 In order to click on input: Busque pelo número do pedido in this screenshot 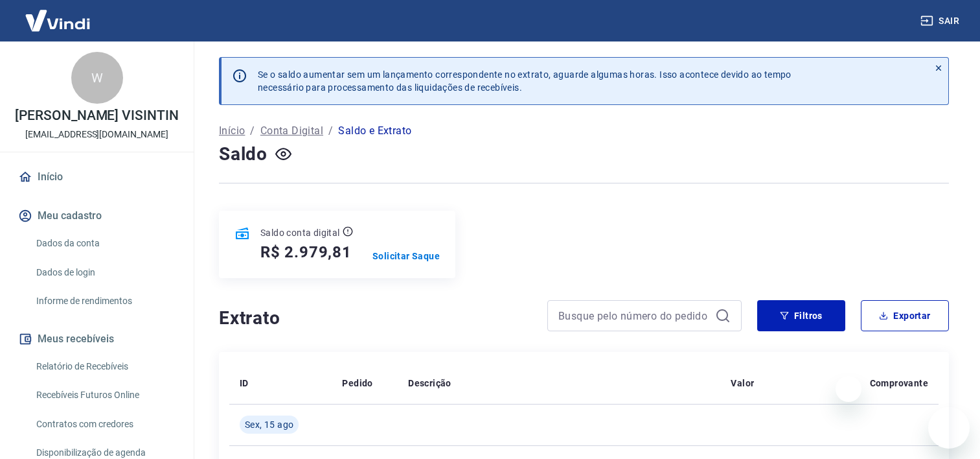, I will do `click(634, 316)`.